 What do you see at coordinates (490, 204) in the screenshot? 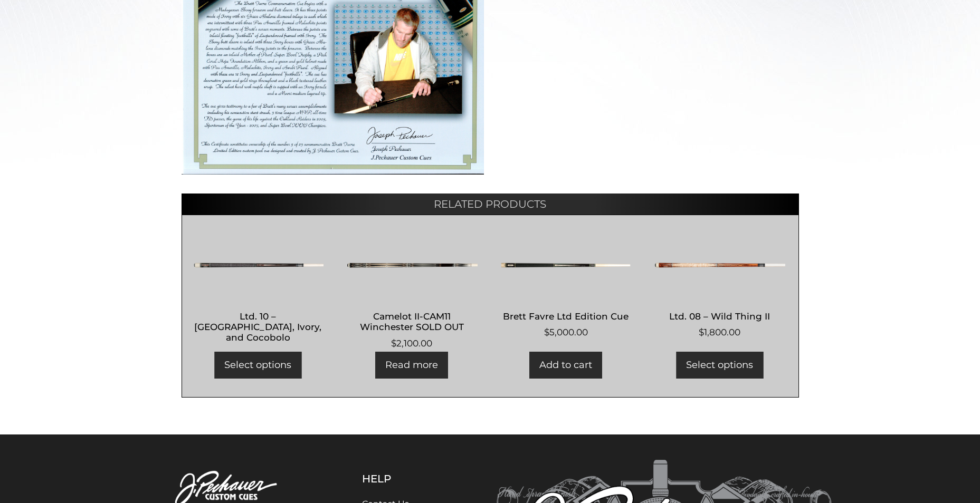
I see `h2: Related products` at bounding box center [490, 204].